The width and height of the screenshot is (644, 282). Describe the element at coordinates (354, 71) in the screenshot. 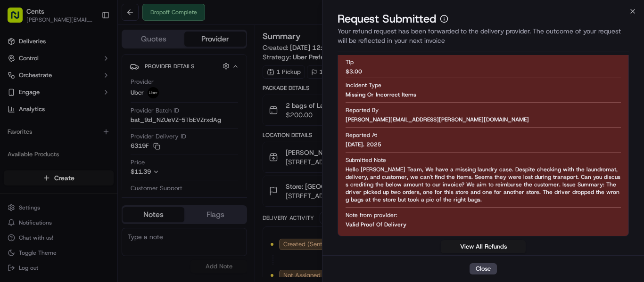

I see `span: $ 3.00` at that location.